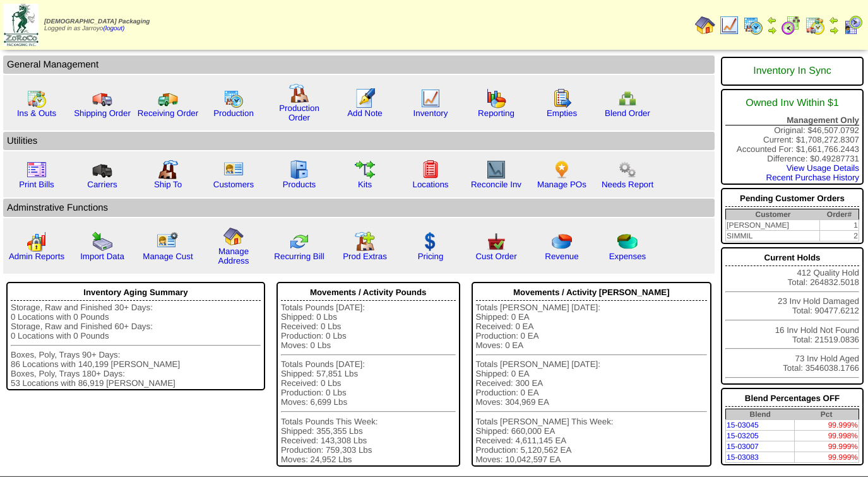 The width and height of the screenshot is (868, 478). I want to click on a: Manage Address, so click(234, 256).